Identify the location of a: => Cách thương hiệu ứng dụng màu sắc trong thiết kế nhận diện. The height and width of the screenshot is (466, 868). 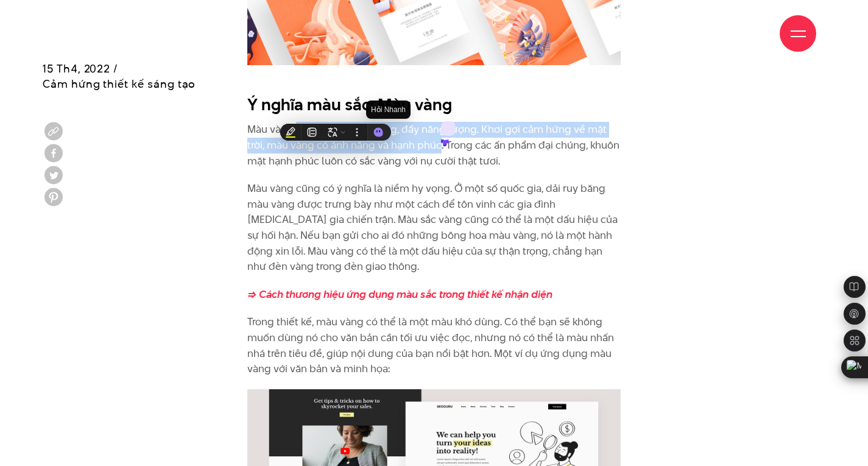
(399, 294).